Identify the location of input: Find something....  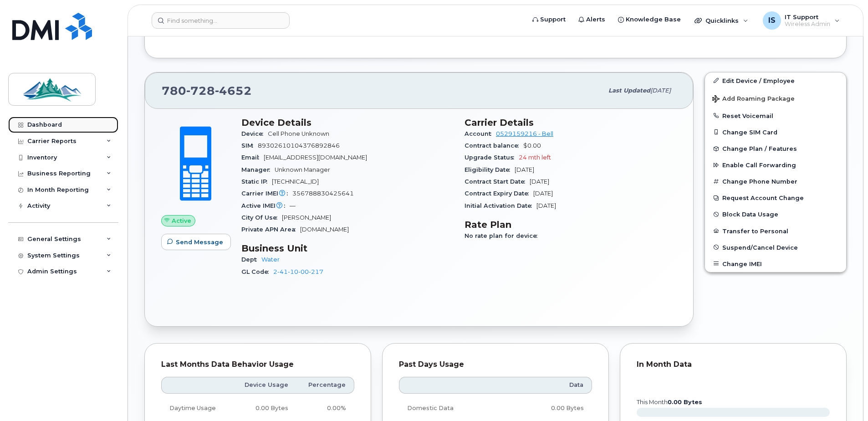
(221, 21).